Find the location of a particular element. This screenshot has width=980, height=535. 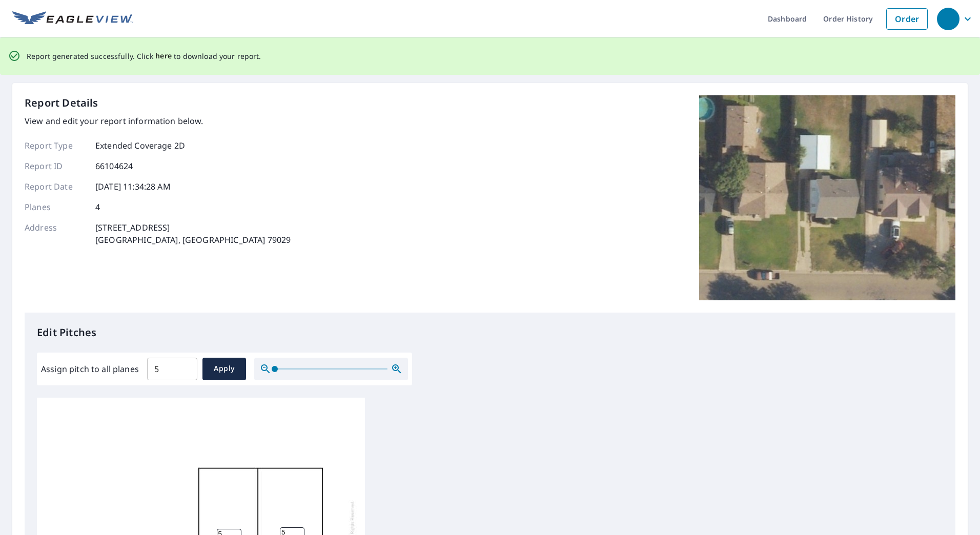

p: View and edit your report information below. is located at coordinates (157, 121).